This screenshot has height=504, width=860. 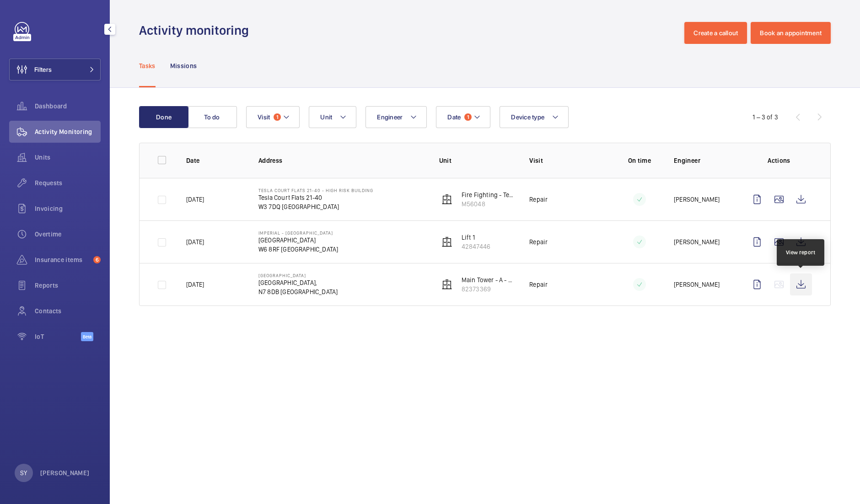 What do you see at coordinates (164, 117) in the screenshot?
I see `button: Done` at bounding box center [164, 117].